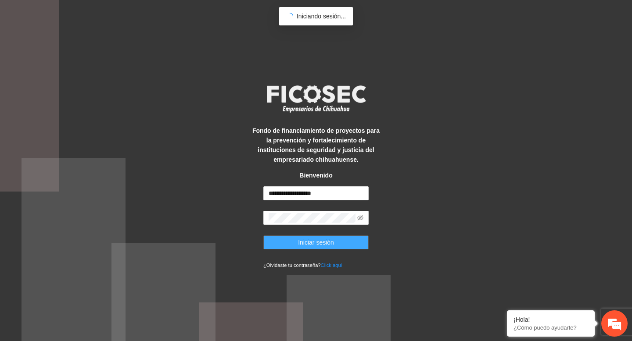  Describe the element at coordinates (97, 50) in the screenshot. I see `div: Chatee con nosotros ahora` at that location.